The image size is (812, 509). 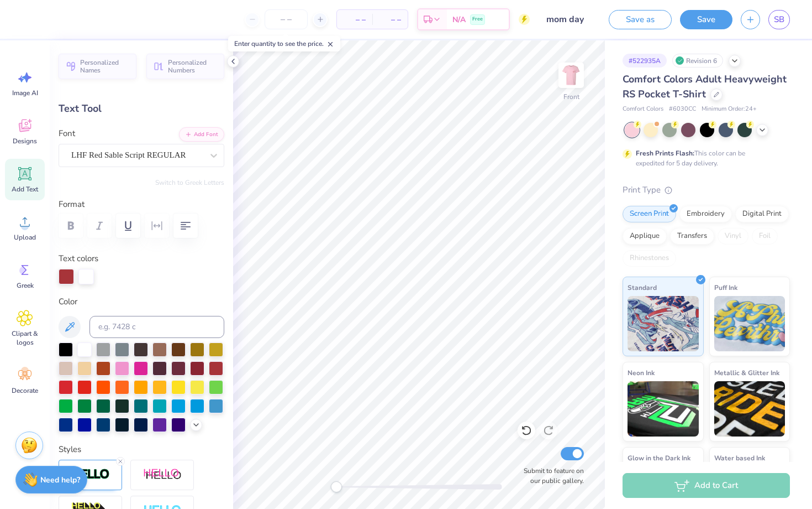 What do you see at coordinates (762, 214) in the screenshot?
I see `div: Digital Print` at bounding box center [762, 214].